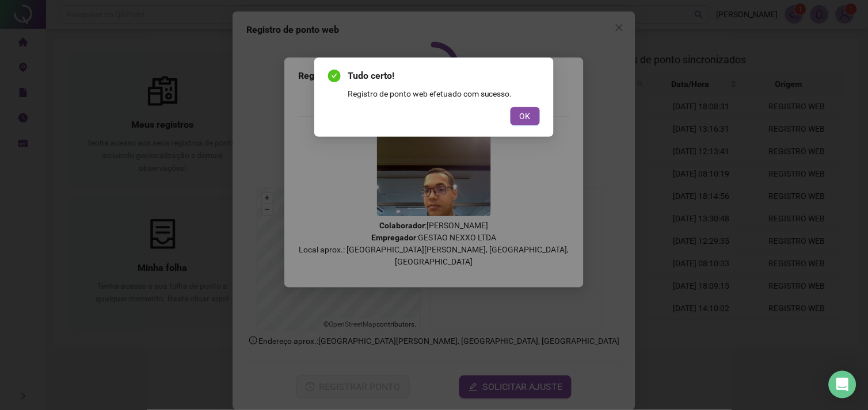 This screenshot has width=868, height=410. Describe the element at coordinates (443, 94) in the screenshot. I see `div: Registro de ponto web efetuado com sucesso.` at that location.